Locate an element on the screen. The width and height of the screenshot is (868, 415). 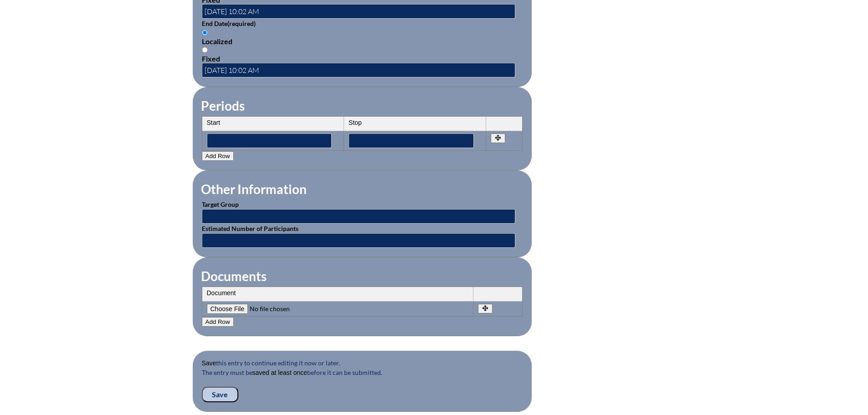
span: (required) is located at coordinates (242, 23).